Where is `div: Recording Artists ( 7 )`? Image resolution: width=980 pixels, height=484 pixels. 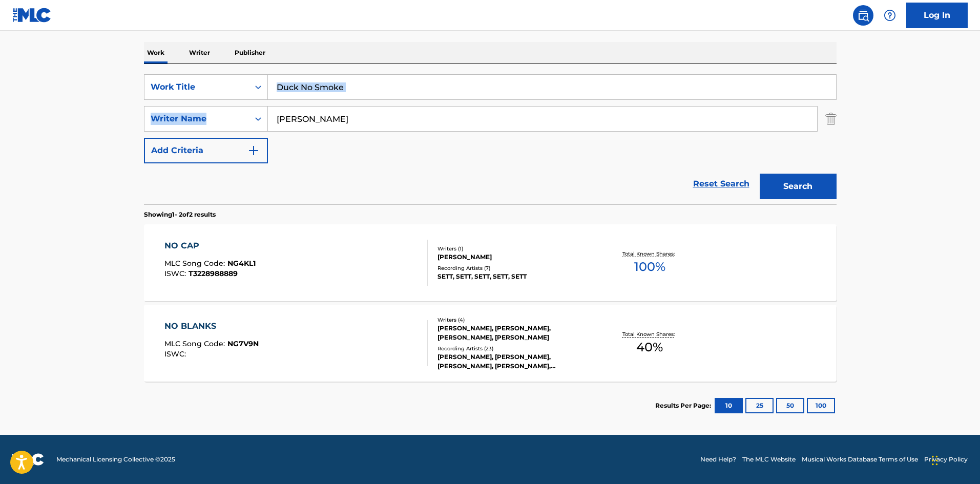
div: Recording Artists ( 7 ) is located at coordinates (515, 268).